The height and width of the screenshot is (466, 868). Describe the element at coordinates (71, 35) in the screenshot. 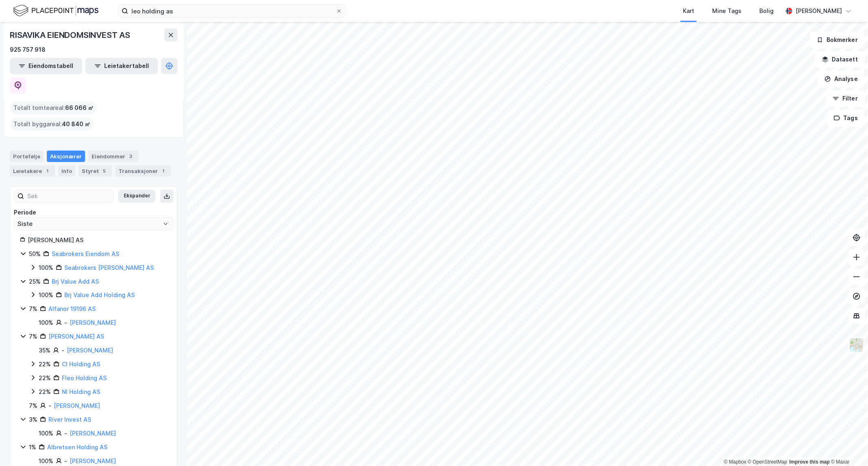

I see `div: RISAVIKA EIENDOMSINVEST AS` at that location.